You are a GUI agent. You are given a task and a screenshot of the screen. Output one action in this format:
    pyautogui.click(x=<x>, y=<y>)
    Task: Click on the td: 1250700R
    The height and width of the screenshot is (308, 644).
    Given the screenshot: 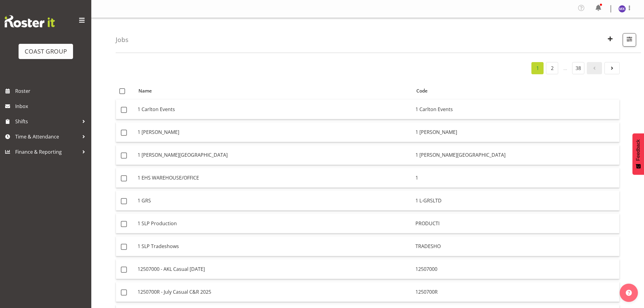 What is the action you would take?
    pyautogui.click(x=516, y=292)
    